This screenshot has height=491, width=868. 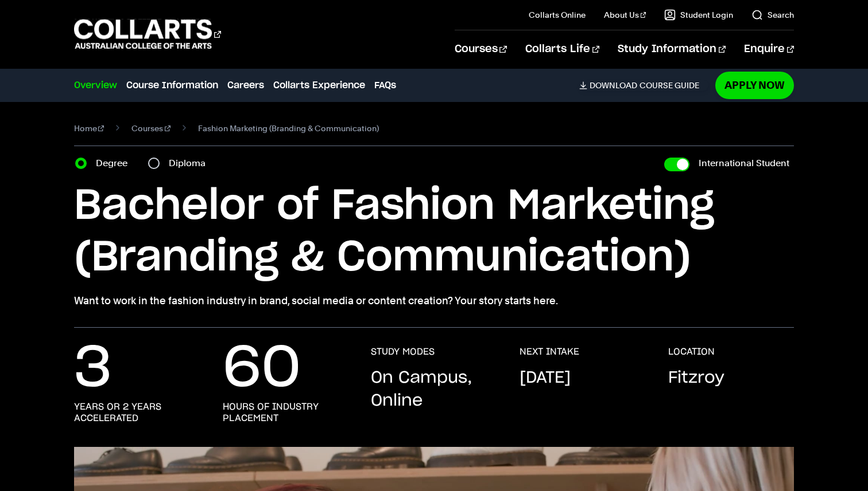 What do you see at coordinates (773, 15) in the screenshot?
I see `a: Search` at bounding box center [773, 15].